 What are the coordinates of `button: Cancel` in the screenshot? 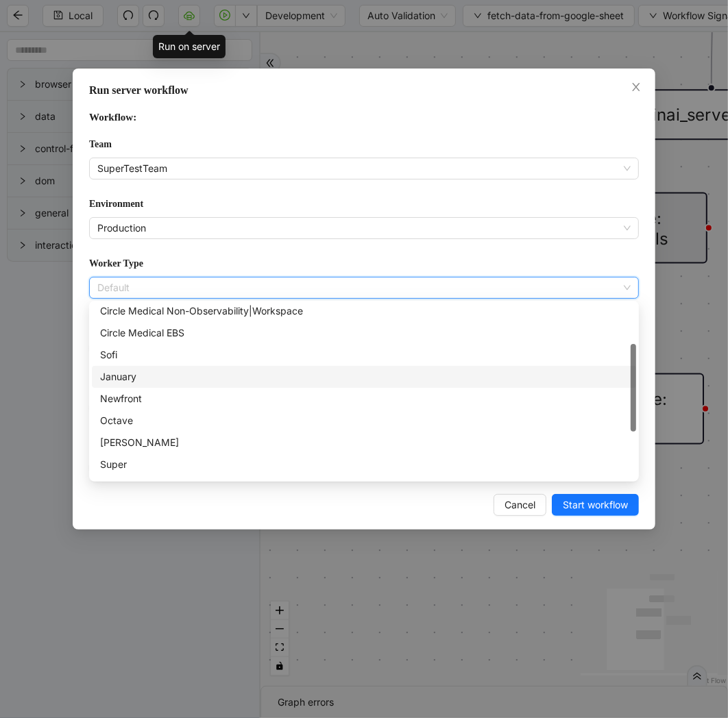 It's located at (520, 505).